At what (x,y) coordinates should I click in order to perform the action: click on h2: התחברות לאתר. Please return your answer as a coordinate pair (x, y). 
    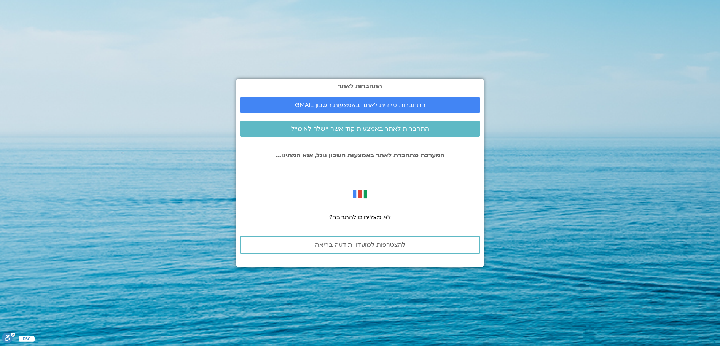
    Looking at the image, I should click on (360, 86).